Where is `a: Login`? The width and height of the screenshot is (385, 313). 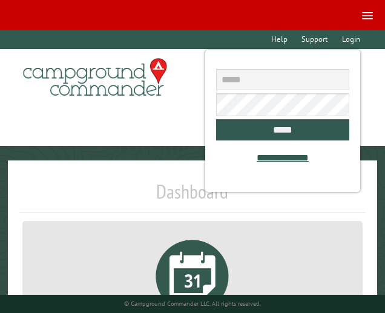 a: Login is located at coordinates (351, 39).